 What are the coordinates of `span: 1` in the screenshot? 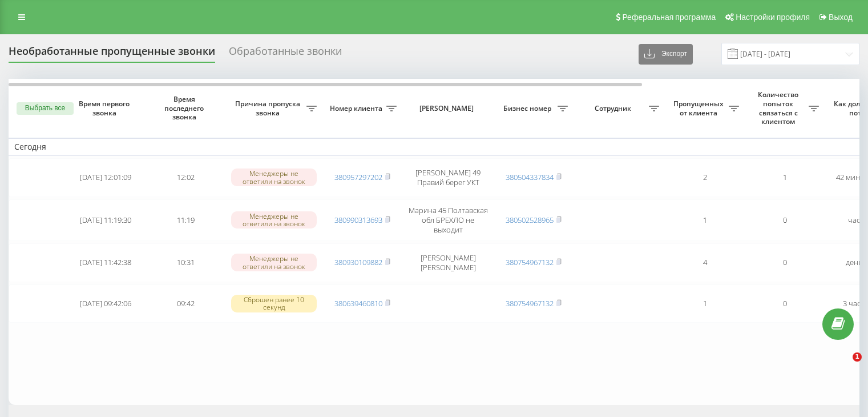 It's located at (857, 357).